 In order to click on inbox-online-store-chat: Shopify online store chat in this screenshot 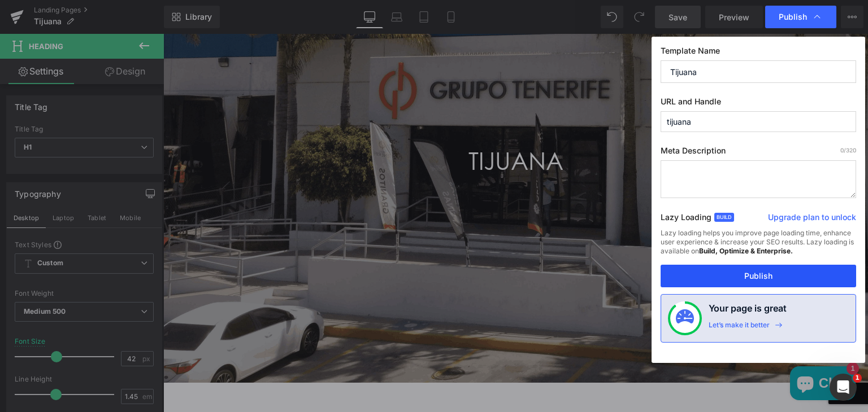, I will do `click(659, 350)`.